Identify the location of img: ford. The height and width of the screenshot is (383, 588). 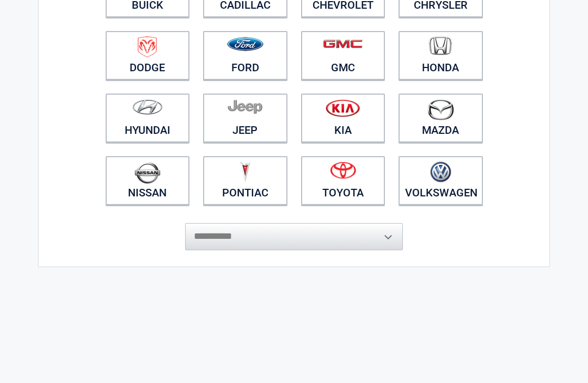
(245, 44).